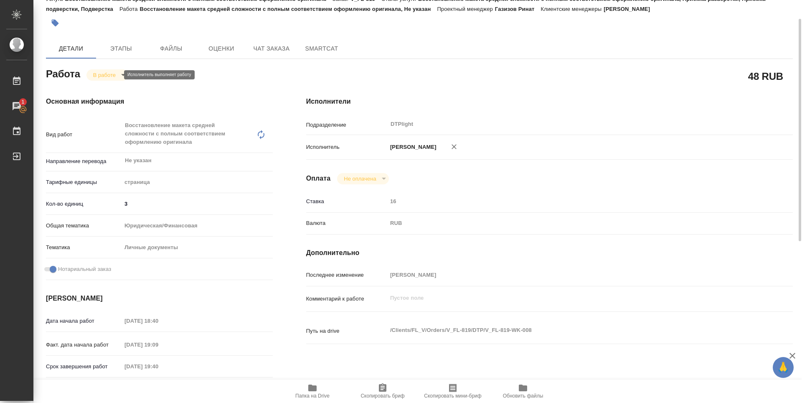 The width and height of the screenshot is (802, 403). What do you see at coordinates (84, 204) in the screenshot?
I see `p: Кол-во единиц` at bounding box center [84, 204].